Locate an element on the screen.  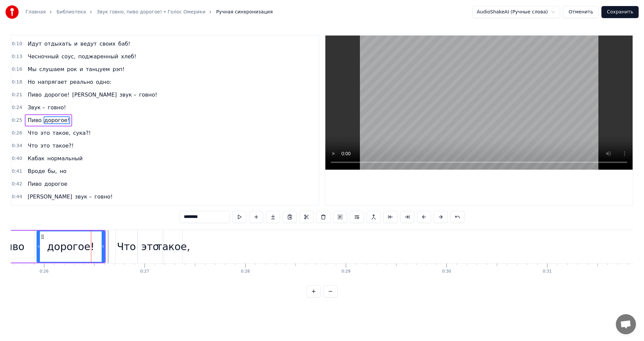
span: рэп! is located at coordinates (119, 69).